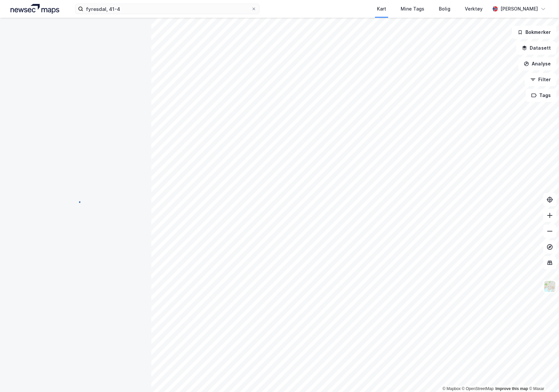 The image size is (559, 392). Describe the element at coordinates (474, 9) in the screenshot. I see `div: Verktøy` at that location.